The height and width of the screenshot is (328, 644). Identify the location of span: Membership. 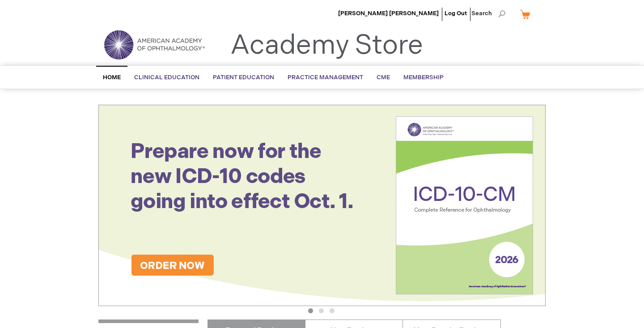
(424, 77).